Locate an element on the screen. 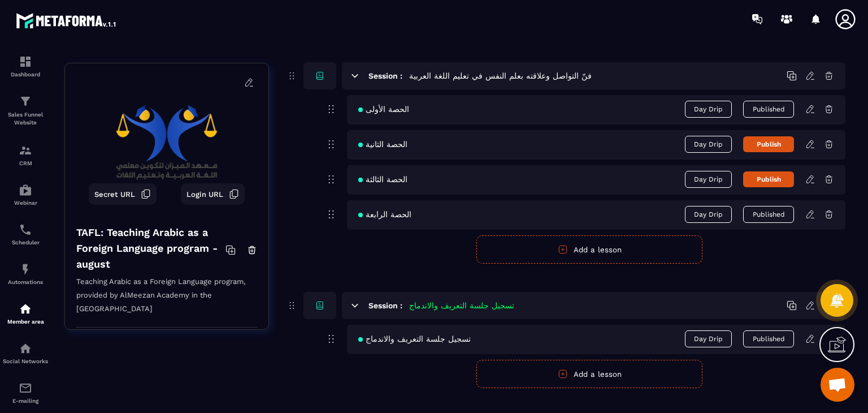 Image resolution: width=868 pixels, height=413 pixels. a: formationformationSales Funnel Website is located at coordinates (25, 110).